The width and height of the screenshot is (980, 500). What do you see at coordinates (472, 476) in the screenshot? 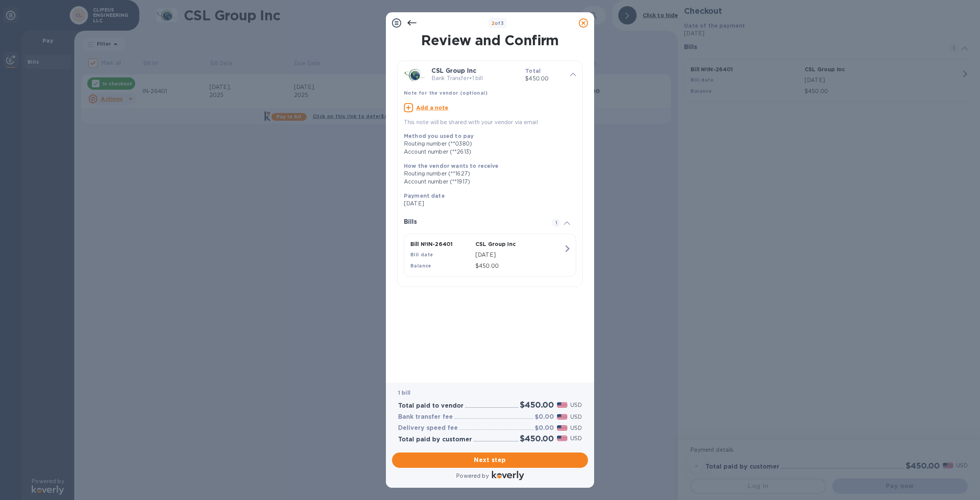
I see `p: Powered by` at bounding box center [472, 476].